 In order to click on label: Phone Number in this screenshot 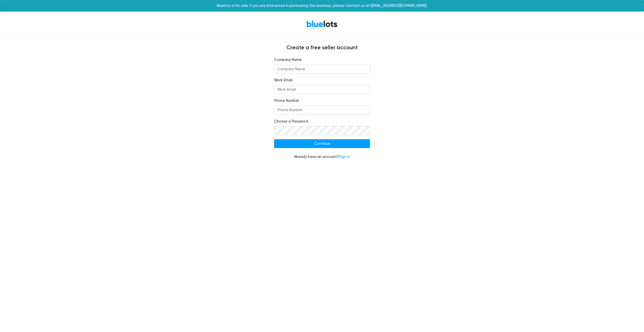, I will do `click(287, 101)`.